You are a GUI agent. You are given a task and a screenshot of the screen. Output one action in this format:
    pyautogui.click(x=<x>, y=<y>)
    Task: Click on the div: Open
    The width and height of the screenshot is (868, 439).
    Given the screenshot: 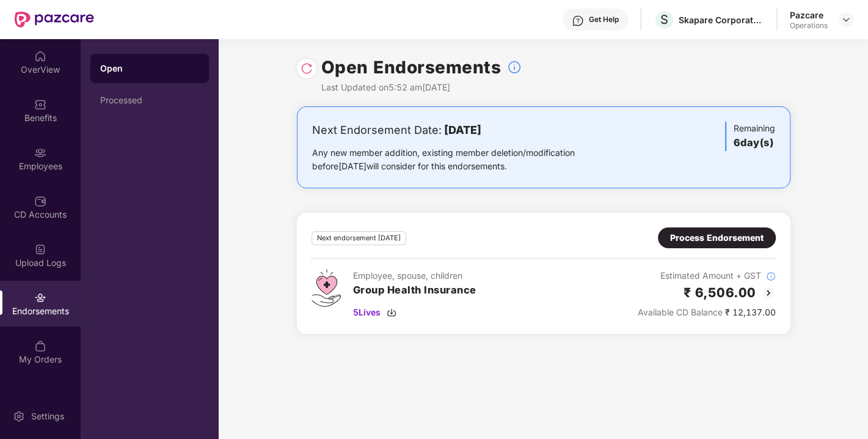 What is the action you would take?
    pyautogui.click(x=149, y=69)
    